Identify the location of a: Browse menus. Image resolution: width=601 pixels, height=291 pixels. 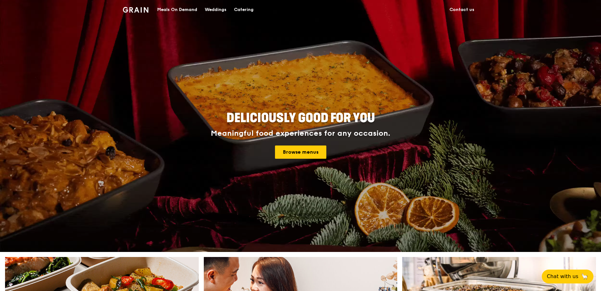
(300, 152).